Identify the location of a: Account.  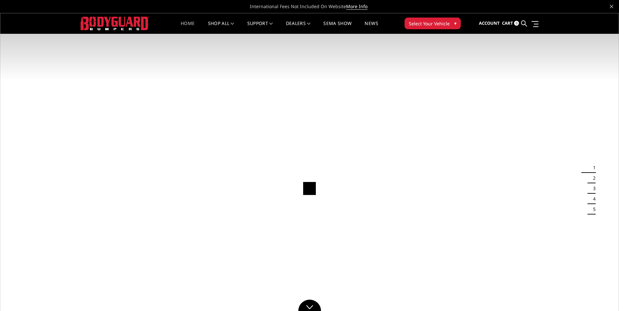
(490, 23).